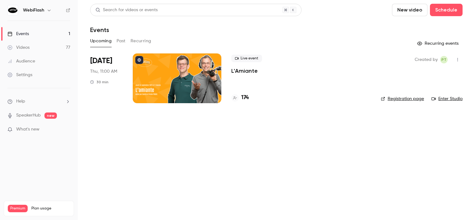 The image size is (475, 220). Describe the element at coordinates (439, 44) in the screenshot. I see `button: Recurring events` at that location.